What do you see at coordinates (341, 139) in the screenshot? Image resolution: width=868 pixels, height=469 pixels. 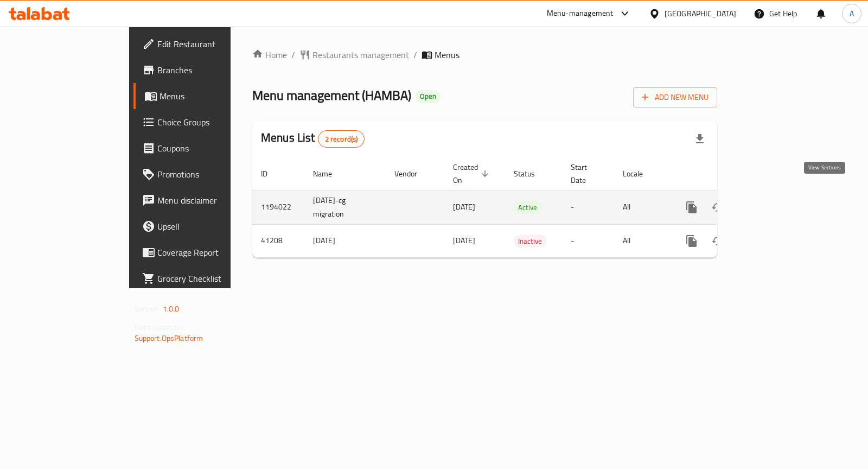 I see `span: 2 record(s)` at bounding box center [341, 139].